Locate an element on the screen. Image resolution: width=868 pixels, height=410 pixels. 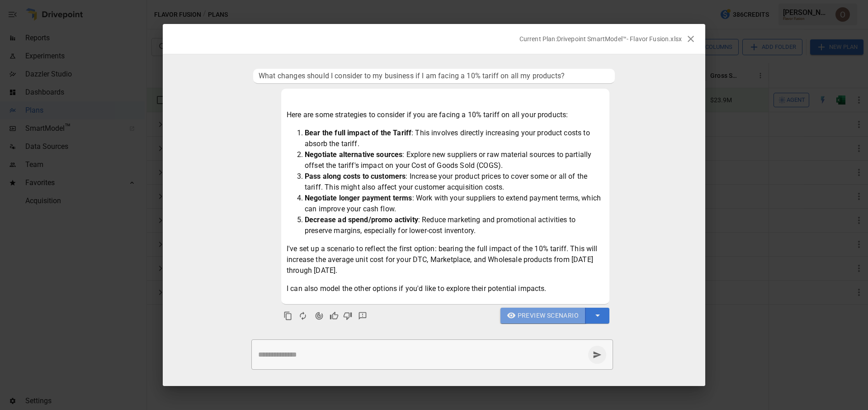
li: : Work with your suppliers to extend payment terms, which can improve your cash flow. is located at coordinates (454, 204).